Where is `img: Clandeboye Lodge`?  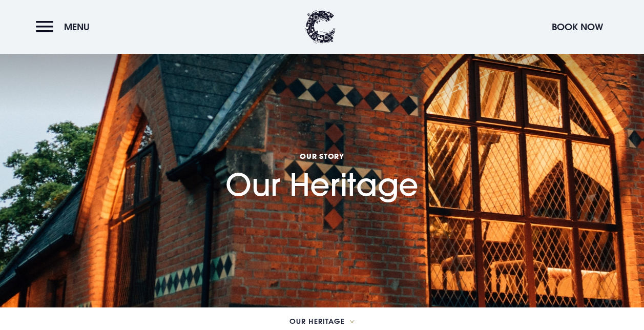
img: Clandeboye Lodge is located at coordinates (320, 27).